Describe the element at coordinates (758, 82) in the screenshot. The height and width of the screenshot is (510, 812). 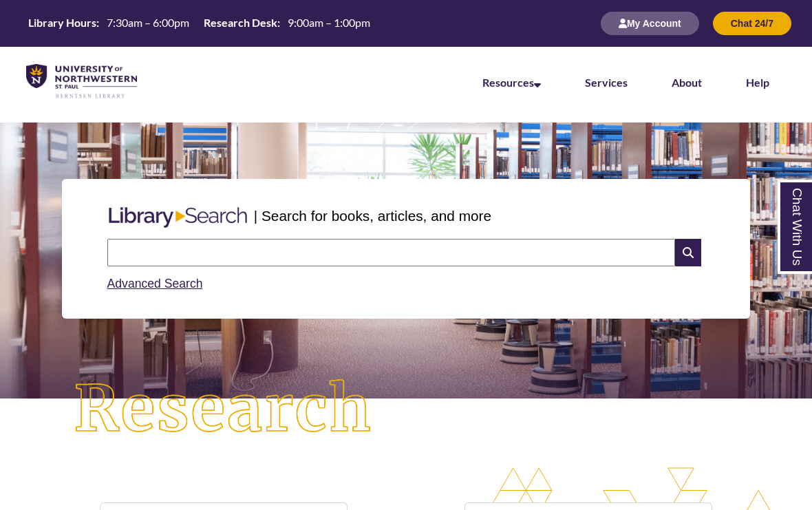
I see `a: Help` at that location.